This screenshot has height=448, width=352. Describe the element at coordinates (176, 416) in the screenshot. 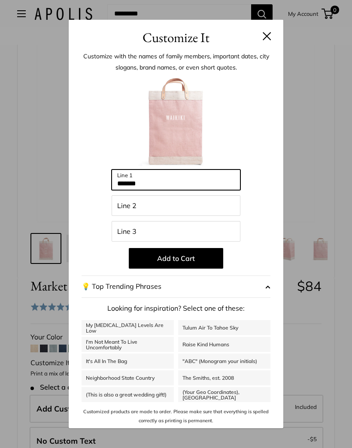

I see `p: Customized products are made to order. Please make sure that everything is spelled correctly as p...` at that location.